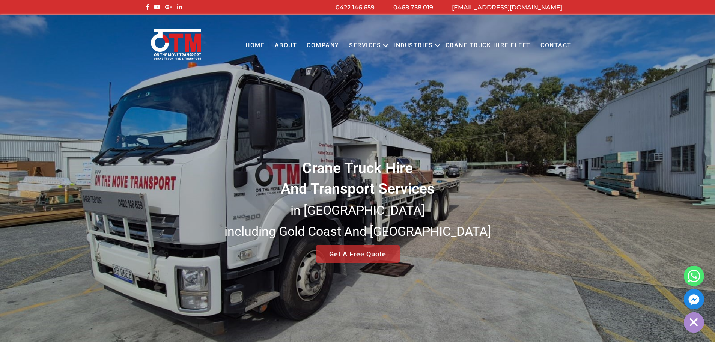  Describe the element at coordinates (413, 7) in the screenshot. I see `a: 0468 758 019` at that location.